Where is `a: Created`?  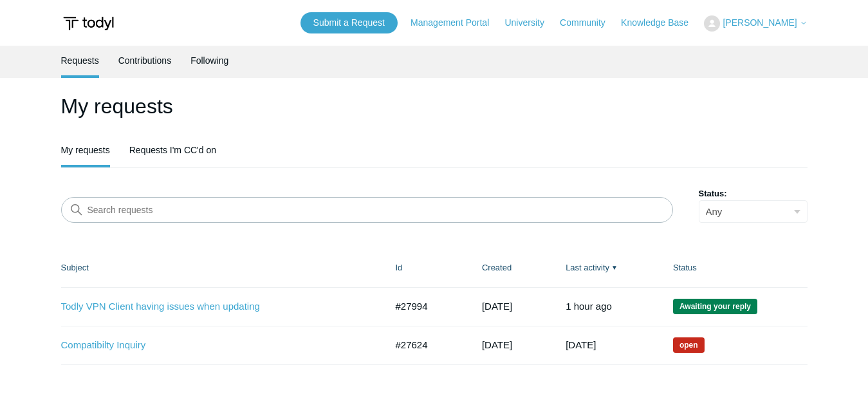 a: Created is located at coordinates (497, 267).